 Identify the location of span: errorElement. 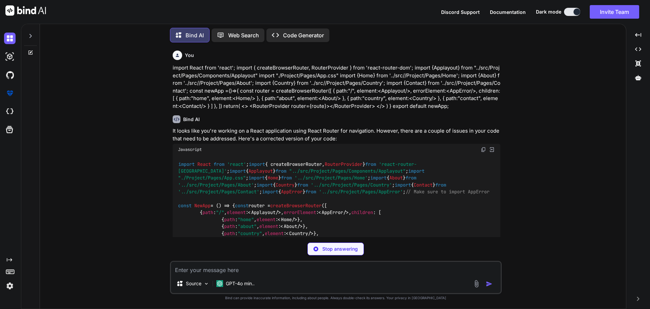
(300, 212).